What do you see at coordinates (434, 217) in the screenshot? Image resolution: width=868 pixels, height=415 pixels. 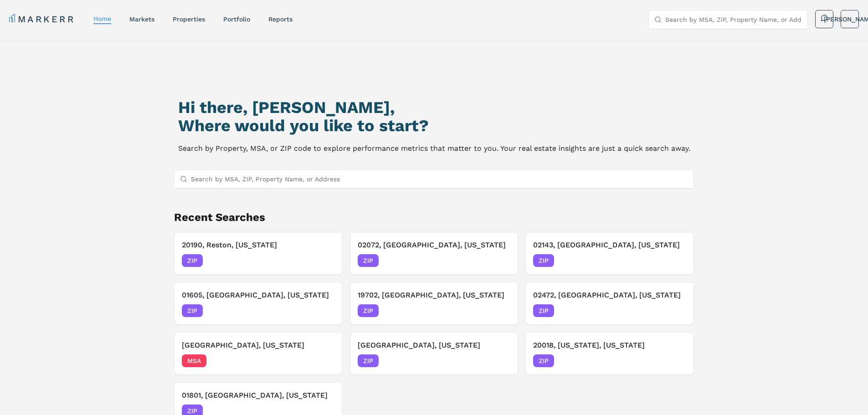 I see `h2: Recent Searches` at bounding box center [434, 217].